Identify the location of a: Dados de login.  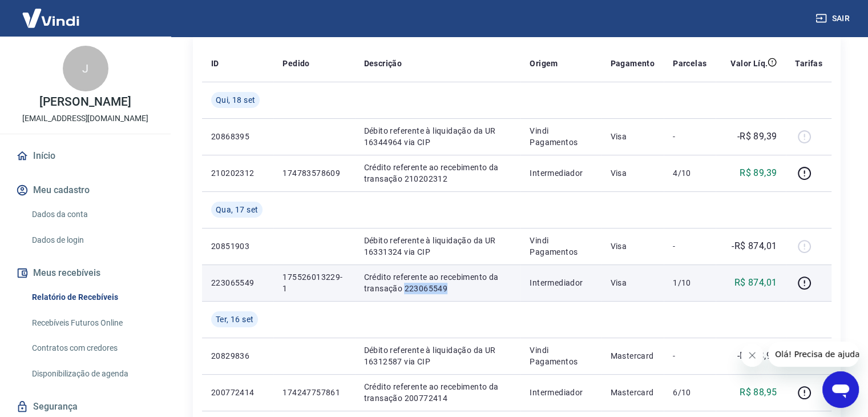
(92, 240).